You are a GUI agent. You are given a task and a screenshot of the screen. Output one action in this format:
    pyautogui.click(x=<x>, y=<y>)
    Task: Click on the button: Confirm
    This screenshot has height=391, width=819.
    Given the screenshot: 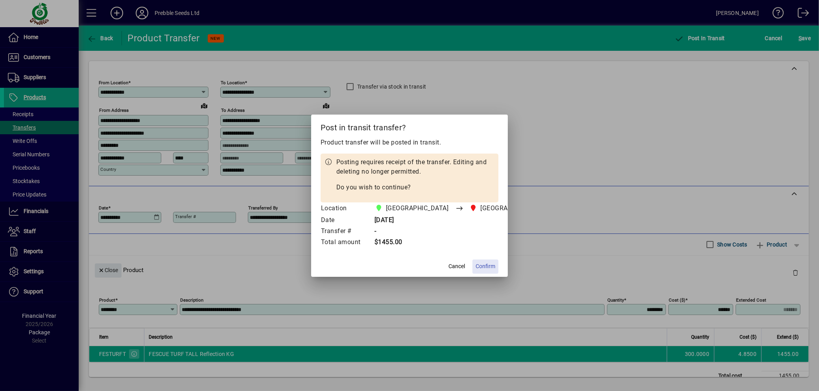 What is the action you would take?
    pyautogui.click(x=486, y=266)
    